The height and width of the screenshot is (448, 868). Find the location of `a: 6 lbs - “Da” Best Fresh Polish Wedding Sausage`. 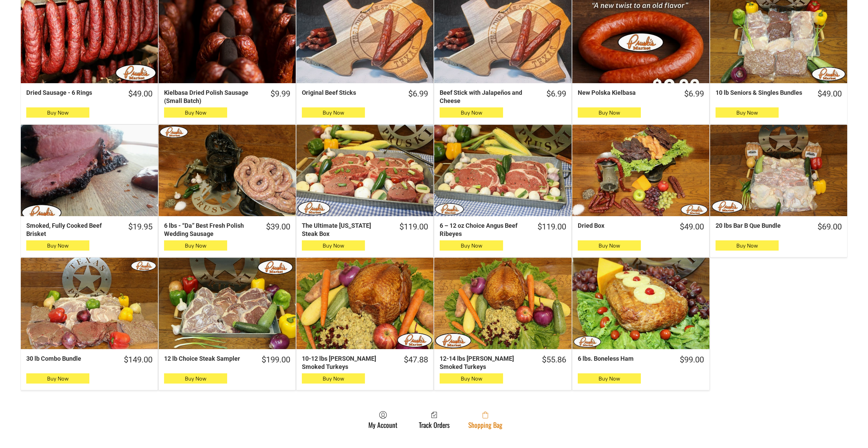

a: 6 lbs - “Da” Best Fresh Polish Wedding Sausage is located at coordinates (228, 170).